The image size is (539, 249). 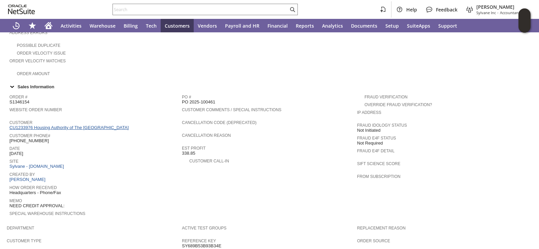 I want to click on input: Search, so click(x=200, y=9).